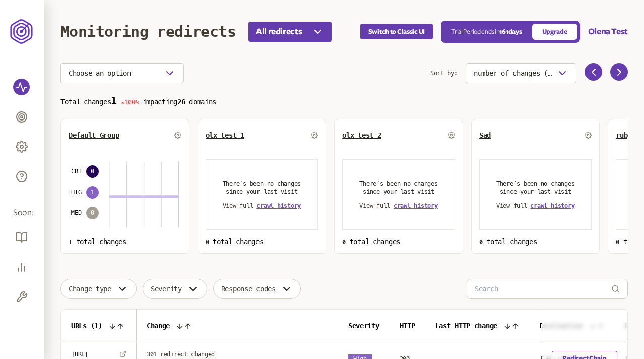 This screenshot has width=644, height=359. Describe the element at coordinates (175, 289) in the screenshot. I see `button: Severity` at that location.